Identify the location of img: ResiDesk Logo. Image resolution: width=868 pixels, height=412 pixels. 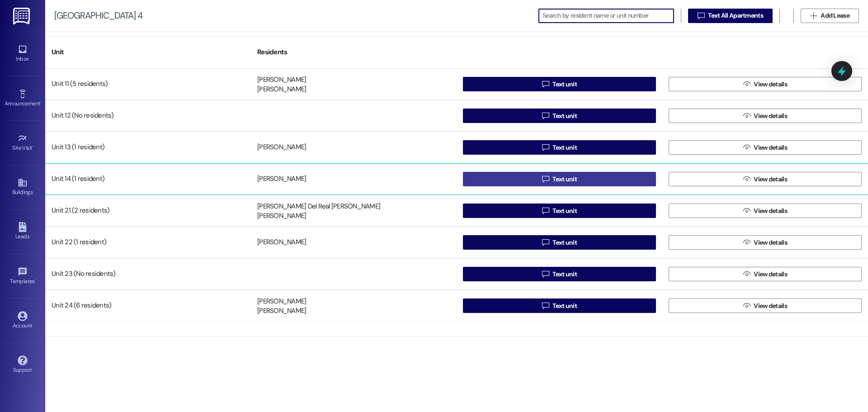
(22, 16).